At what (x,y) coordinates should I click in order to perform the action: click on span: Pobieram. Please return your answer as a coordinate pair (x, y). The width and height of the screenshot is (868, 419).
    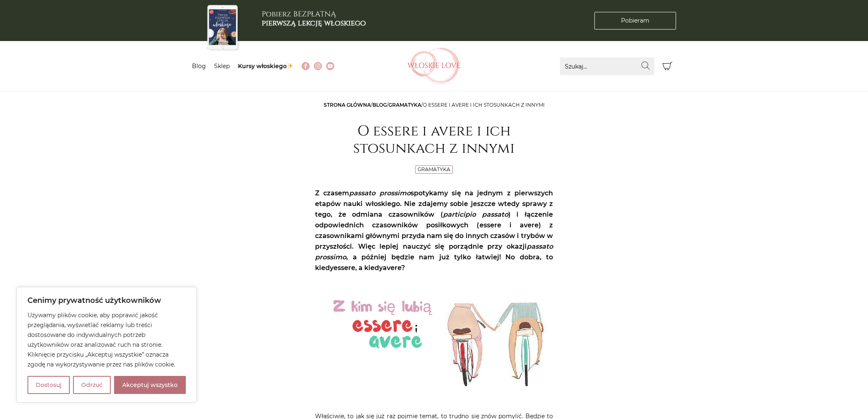
    Looking at the image, I should click on (635, 21).